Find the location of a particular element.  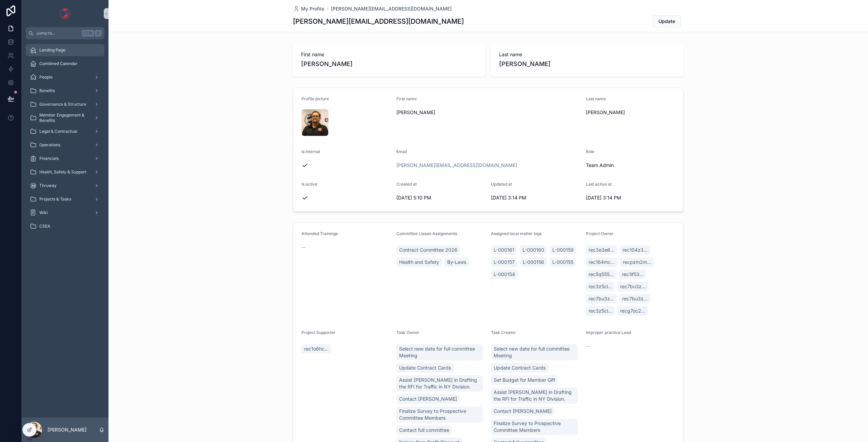

a: Combined Calendar is located at coordinates (65, 64).